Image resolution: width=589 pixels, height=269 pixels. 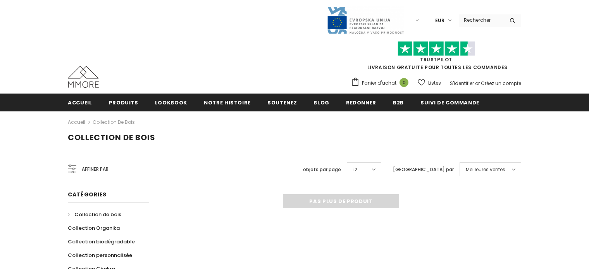 I want to click on span: Collection Organika, so click(x=94, y=228).